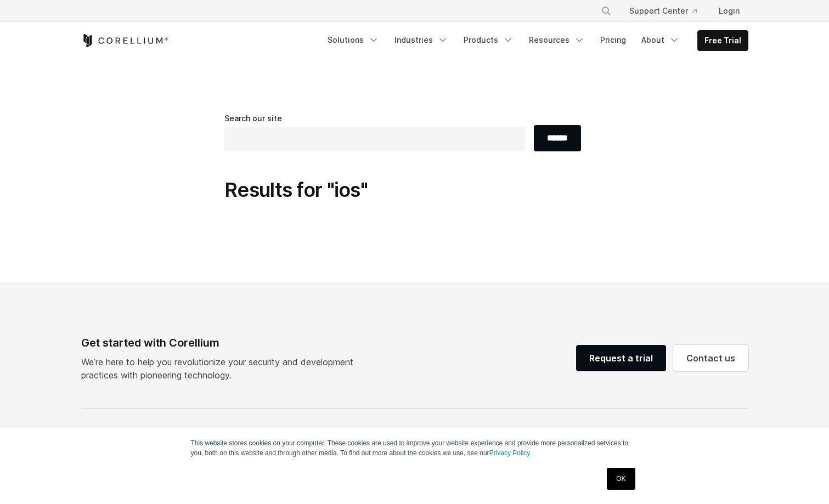  I want to click on a: Privacy Policy., so click(510, 453).